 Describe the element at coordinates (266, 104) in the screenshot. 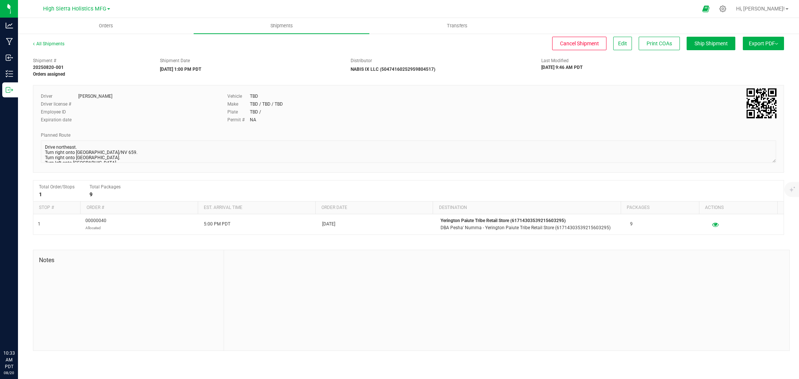

I see `div: TBD / TBD / TBD` at that location.